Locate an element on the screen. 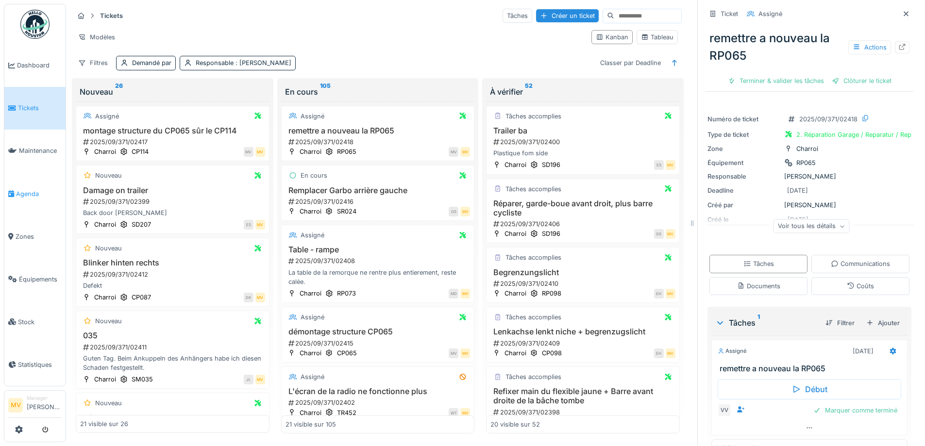  div: MD is located at coordinates (454, 294).